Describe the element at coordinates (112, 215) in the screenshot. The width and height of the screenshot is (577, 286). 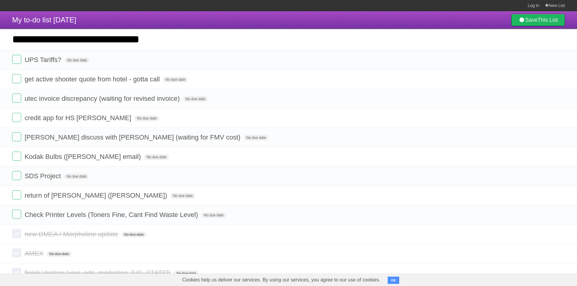
I see `span: Check Printer Levels (Toners Fine, Cant Find Waste Level)` at that location.